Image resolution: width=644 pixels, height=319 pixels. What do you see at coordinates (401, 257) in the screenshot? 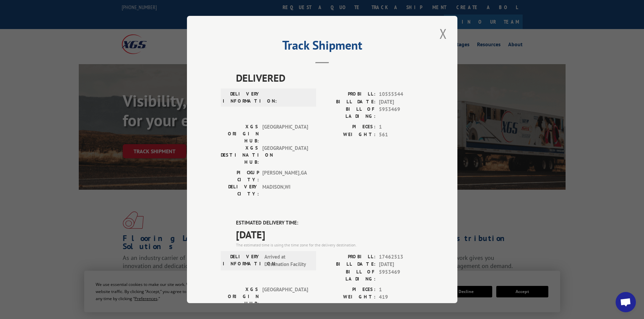
I see `span: 17462513` at bounding box center [401, 257].